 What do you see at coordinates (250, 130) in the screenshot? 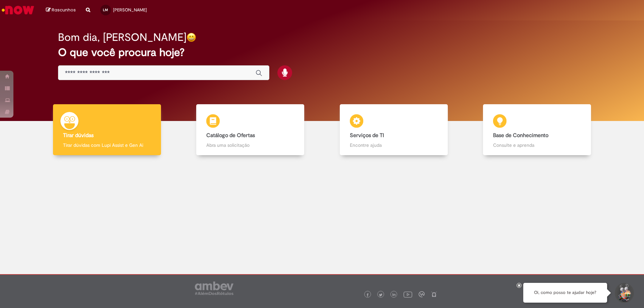
I see `a: Catálogo de Ofertas Abra uma solicitação` at bounding box center [250, 130].